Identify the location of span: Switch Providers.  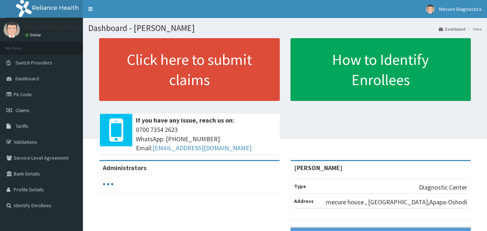
(34, 63).